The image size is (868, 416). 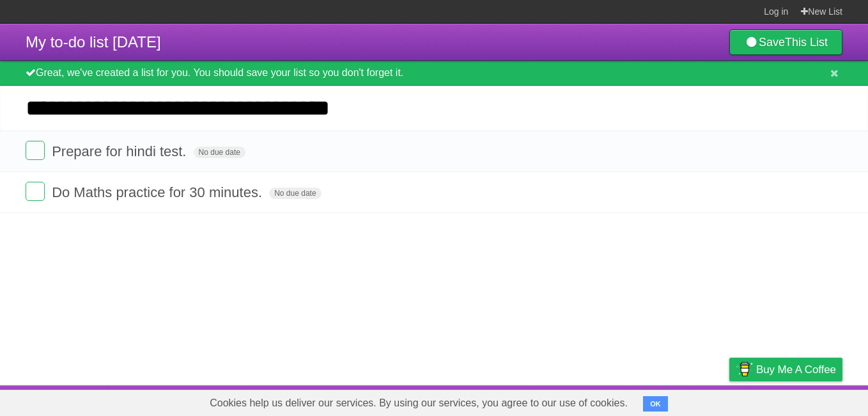 I want to click on a: Suggest a feature, so click(x=802, y=400).